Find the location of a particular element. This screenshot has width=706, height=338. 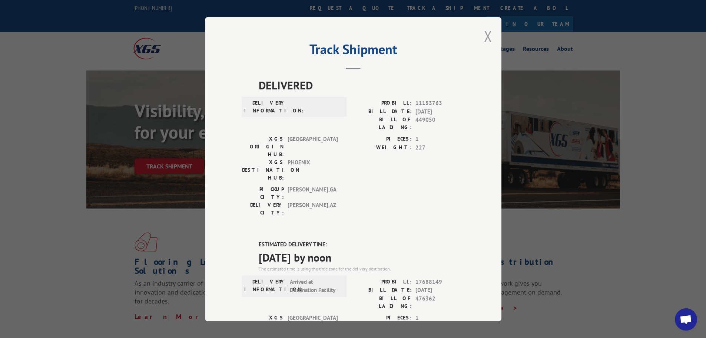

button: Close modal is located at coordinates (488, 36).